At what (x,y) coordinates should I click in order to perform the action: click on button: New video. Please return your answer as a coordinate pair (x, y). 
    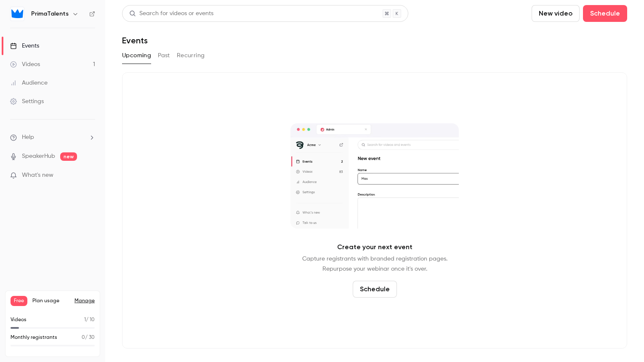
    Looking at the image, I should click on (555, 14).